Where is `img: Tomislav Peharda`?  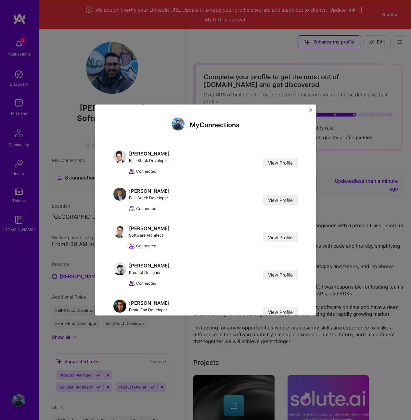 img: Tomislav Peharda is located at coordinates (120, 231).